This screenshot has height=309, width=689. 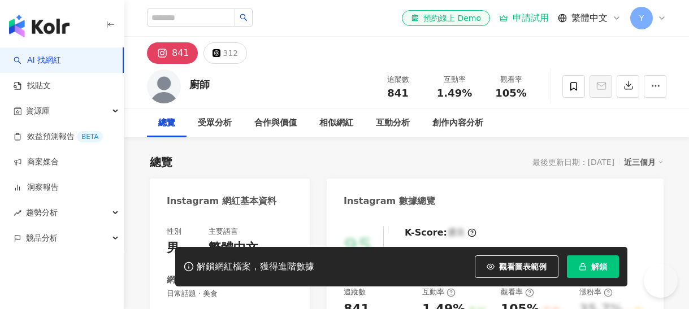 What do you see at coordinates (172, 53) in the screenshot?
I see `button: 841` at bounding box center [172, 53].